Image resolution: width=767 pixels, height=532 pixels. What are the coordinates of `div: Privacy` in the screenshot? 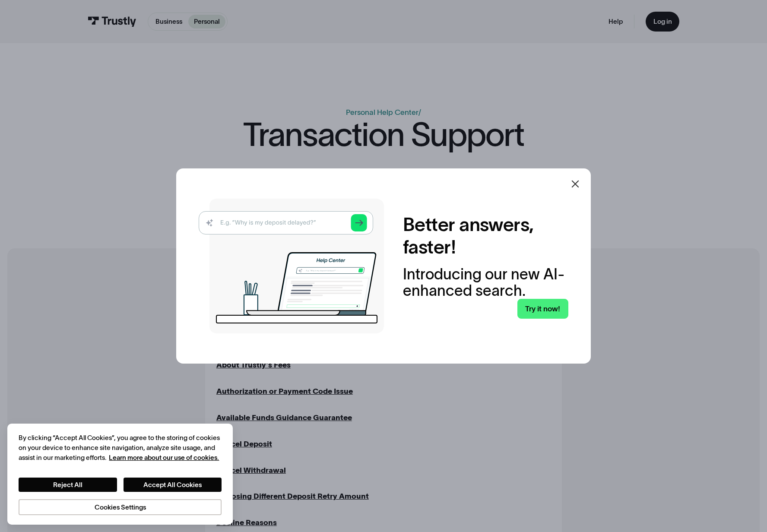 It's located at (120, 474).